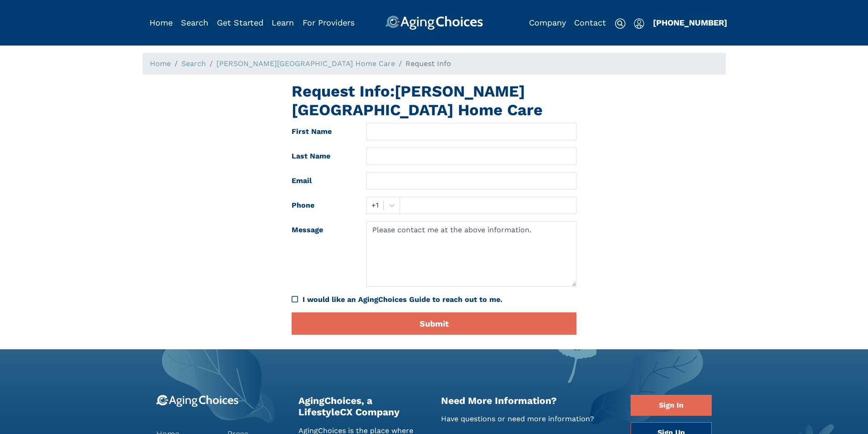  Describe the element at coordinates (434, 23) in the screenshot. I see `img: AgingChoices` at that location.